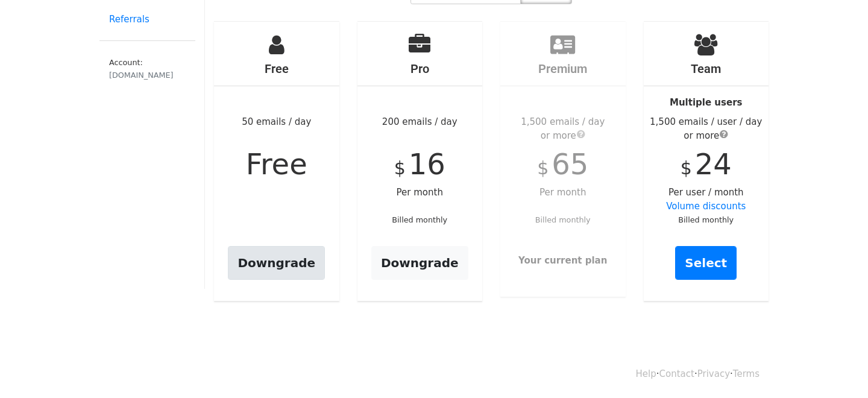  Describe the element at coordinates (147, 19) in the screenshot. I see `a: Referrals` at that location.